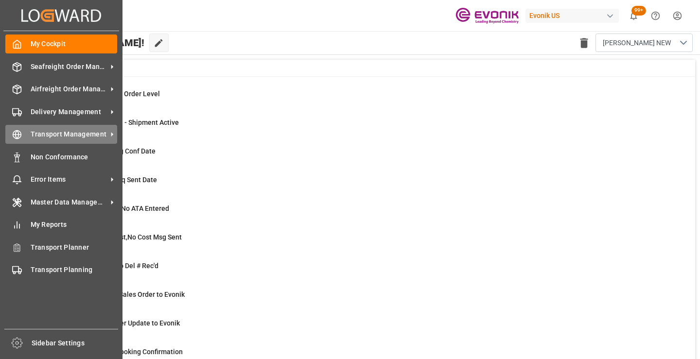 This screenshot has height=359, width=700. Describe the element at coordinates (127, 323) in the screenshot. I see `span: Error Sales Order Update to Evonik` at that location.